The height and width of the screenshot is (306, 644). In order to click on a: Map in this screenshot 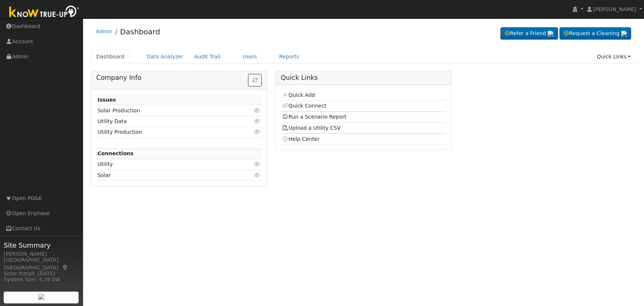, I will do `click(65, 268)`.